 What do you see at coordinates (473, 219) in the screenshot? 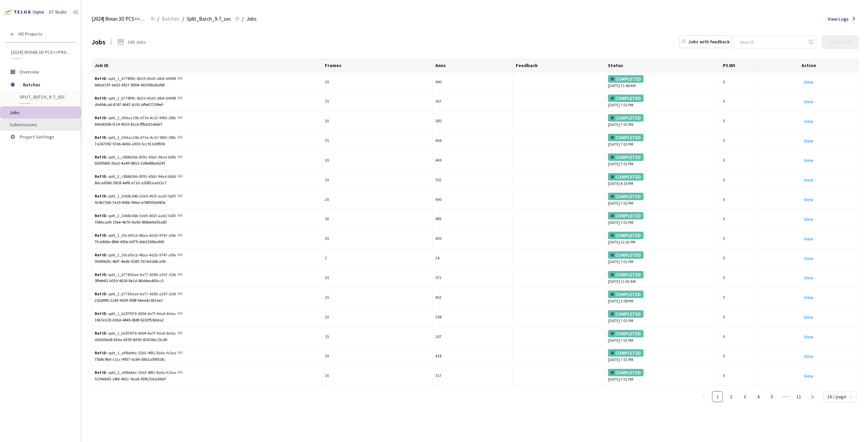
I see `td: 485` at bounding box center [473, 219].